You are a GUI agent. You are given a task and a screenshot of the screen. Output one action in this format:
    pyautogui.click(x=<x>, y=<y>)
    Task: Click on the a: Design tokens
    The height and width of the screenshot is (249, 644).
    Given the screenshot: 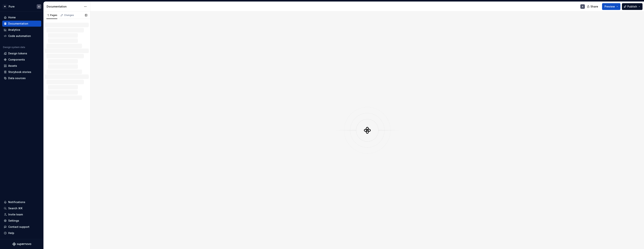 What is the action you would take?
    pyautogui.click(x=22, y=53)
    